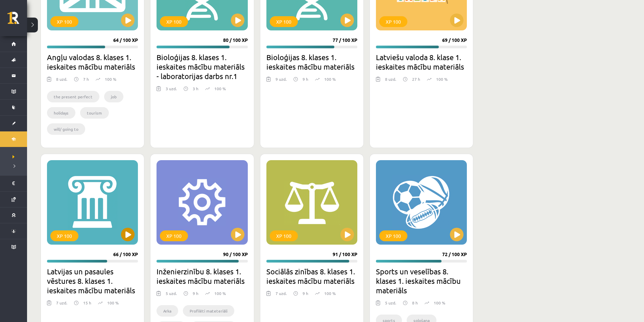 This screenshot has width=644, height=322. I want to click on h2: Sociālās zinības 8. klases 1. ieskaites mācību materiāls, so click(312, 276).